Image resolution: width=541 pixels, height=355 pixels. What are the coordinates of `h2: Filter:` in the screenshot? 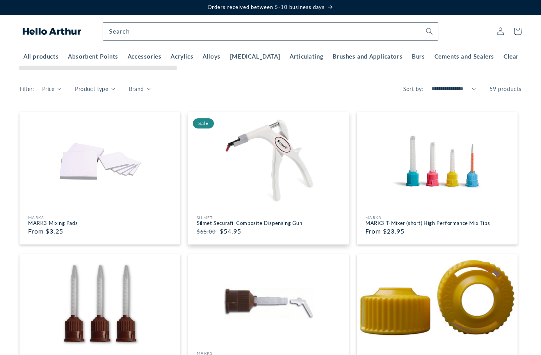 It's located at (27, 89).